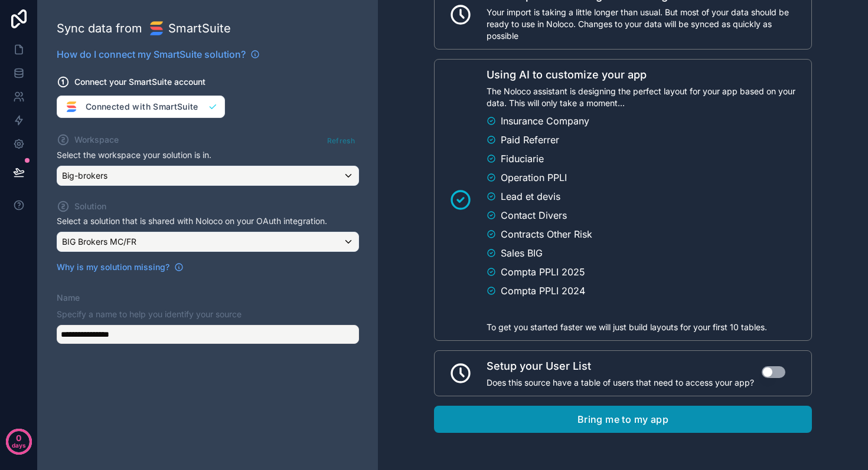 This screenshot has width=868, height=470. Describe the element at coordinates (620, 383) in the screenshot. I see `span: Does this source have a table of users that need to access your app?` at that location.